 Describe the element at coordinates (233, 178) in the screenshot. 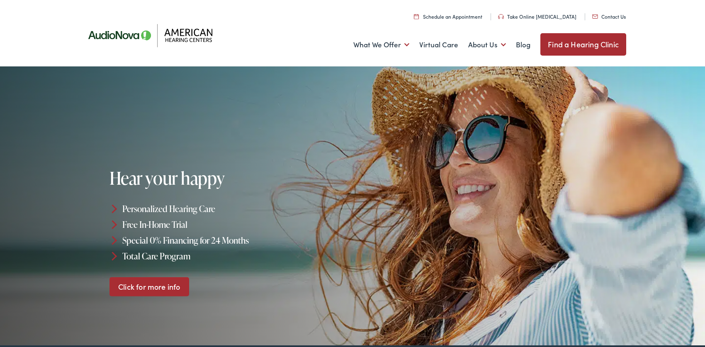

I see `h1: Hear your happy` at that location.